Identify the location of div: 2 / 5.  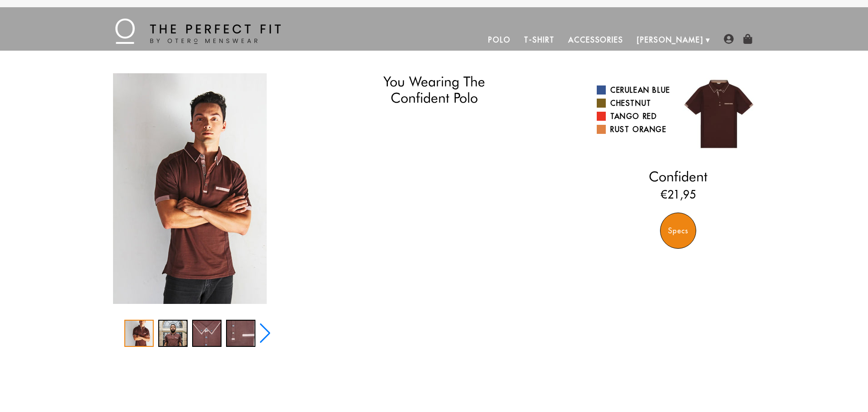
(173, 334).